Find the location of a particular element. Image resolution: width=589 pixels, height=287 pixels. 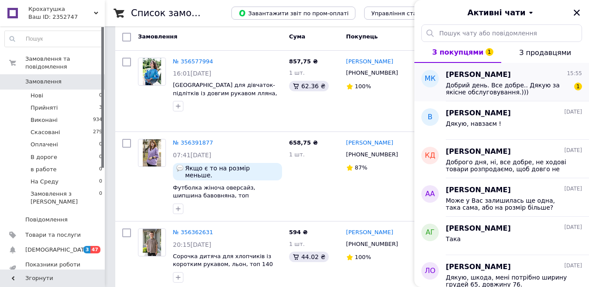

span: 15:55 is located at coordinates (574, 73).